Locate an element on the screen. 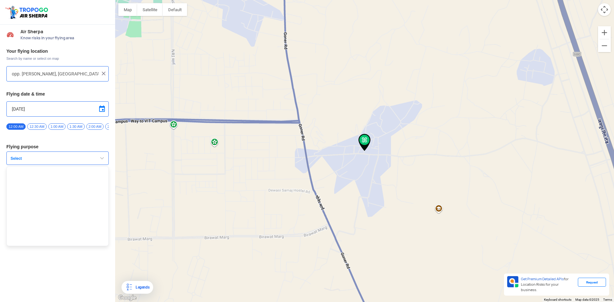 The width and height of the screenshot is (614, 302). span: 12:00 AM is located at coordinates (16, 127).